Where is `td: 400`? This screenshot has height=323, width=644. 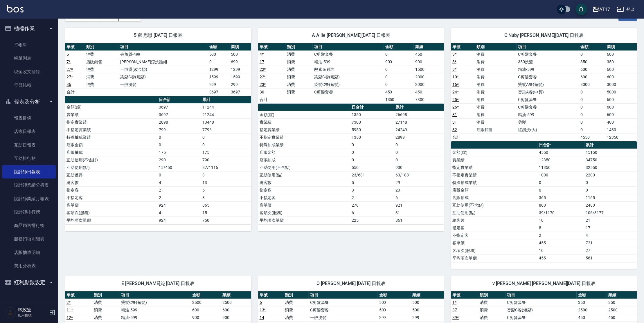 td: 400 is located at coordinates (621, 122).